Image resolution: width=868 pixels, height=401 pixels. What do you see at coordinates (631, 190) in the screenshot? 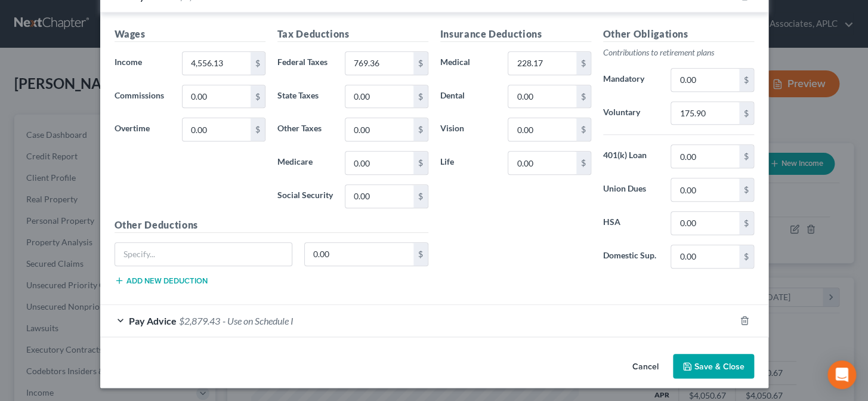
I see `label: Union Dues` at bounding box center [631, 190].